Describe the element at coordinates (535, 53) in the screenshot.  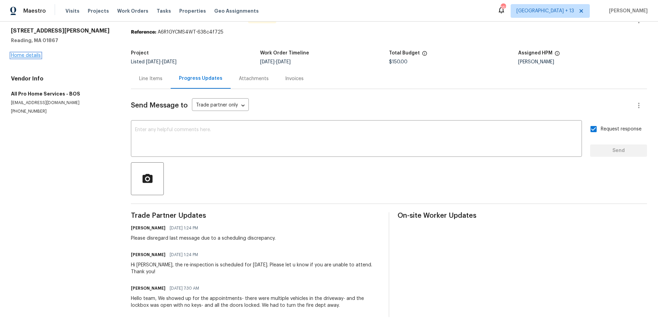
I see `h5: Assigned HPM` at that location.